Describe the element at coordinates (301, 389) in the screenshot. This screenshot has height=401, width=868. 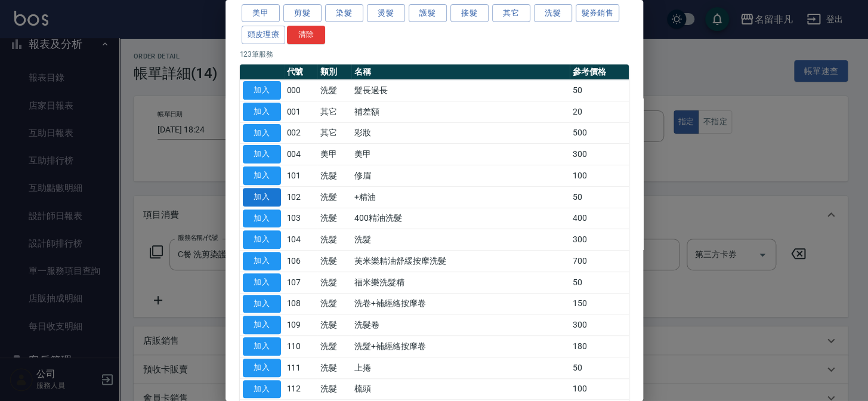
I see `td: 112` at that location.